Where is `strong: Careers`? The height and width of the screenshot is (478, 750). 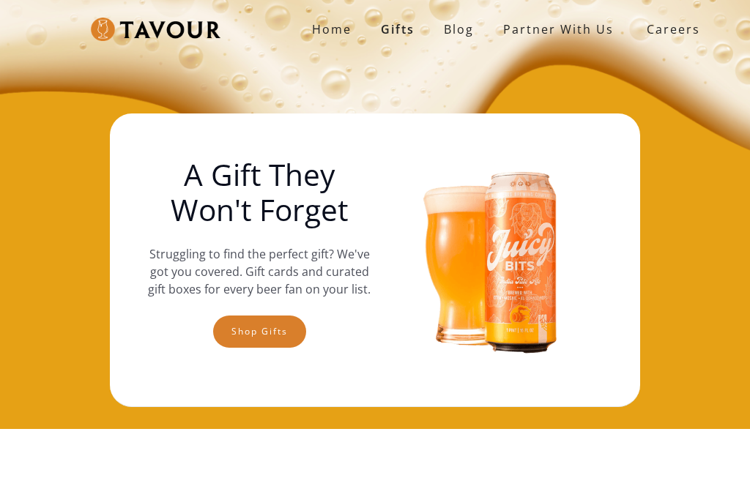
strong: Careers is located at coordinates (673, 29).